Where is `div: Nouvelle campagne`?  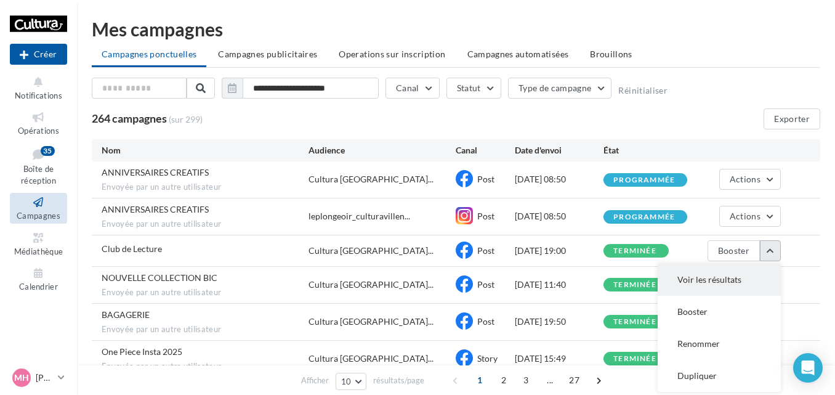
div: Nouvelle campagne is located at coordinates (38, 54).